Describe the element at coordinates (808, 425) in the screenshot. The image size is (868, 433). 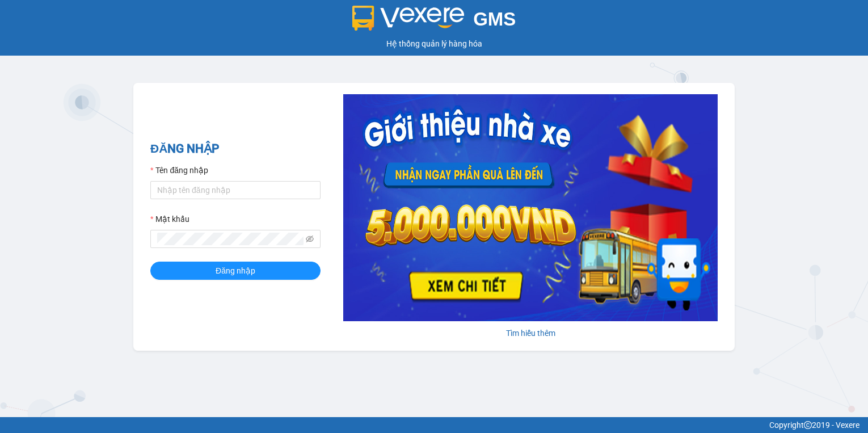
I see `span: copyright` at that location.